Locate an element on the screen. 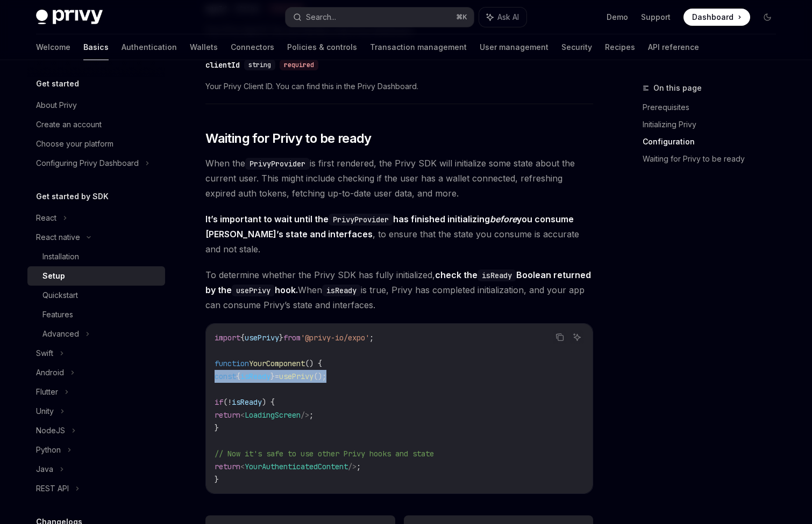  span: function is located at coordinates (232, 364).